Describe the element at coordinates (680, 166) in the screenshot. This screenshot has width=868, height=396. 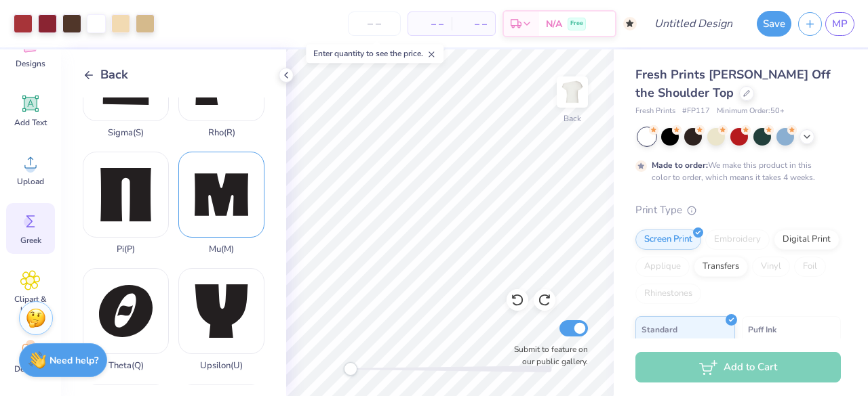
I see `strong: Made to order:` at that location.